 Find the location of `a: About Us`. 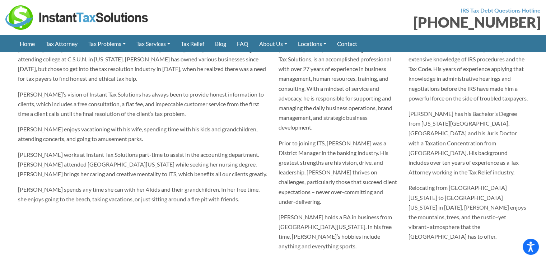

a: About Us is located at coordinates (273, 43).